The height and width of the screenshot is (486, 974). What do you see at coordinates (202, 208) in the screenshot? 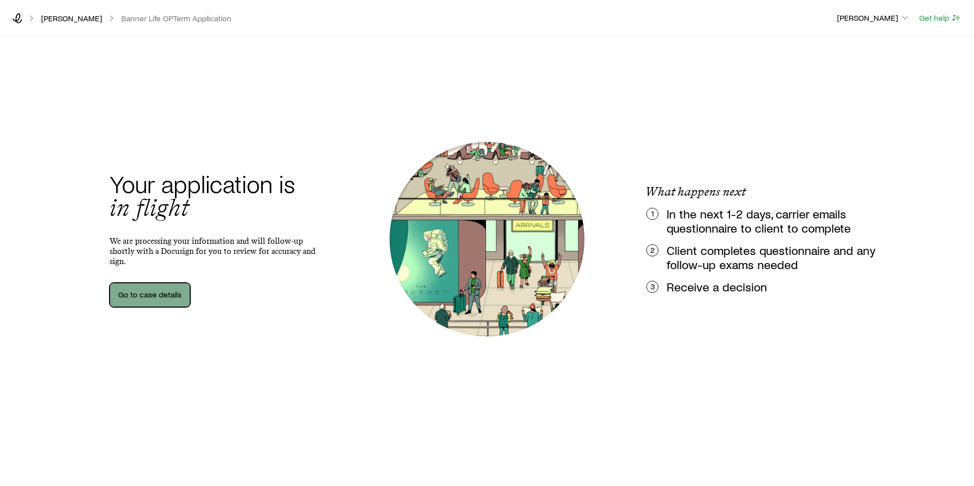
I see `h2: in flight` at bounding box center [202, 208].